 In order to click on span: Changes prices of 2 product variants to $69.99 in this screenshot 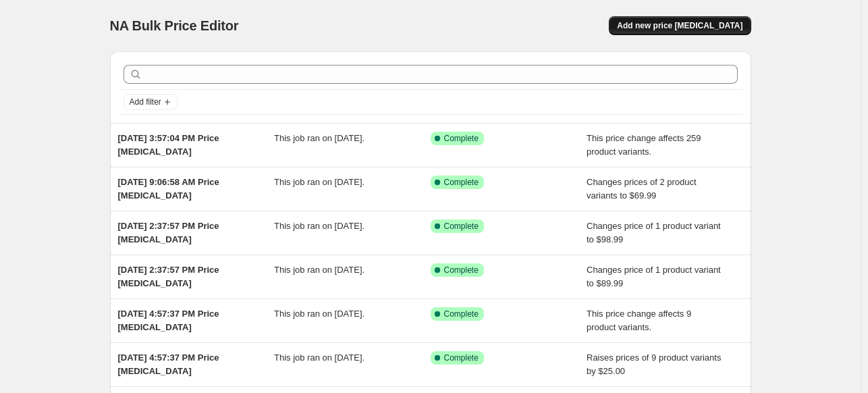, I will do `click(641, 188)`.